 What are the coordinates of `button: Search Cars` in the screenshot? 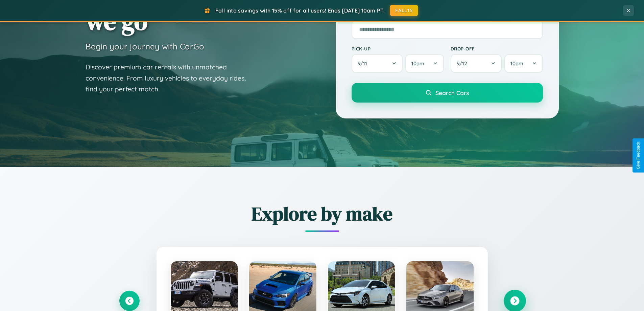 It's located at (447, 92).